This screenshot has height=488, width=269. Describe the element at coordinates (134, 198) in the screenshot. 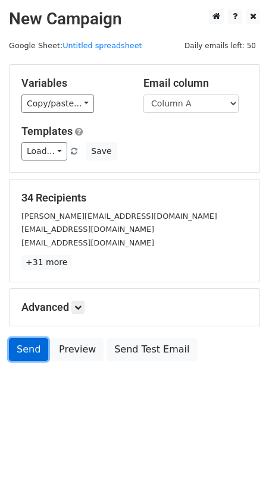

I see `h5: 34 Recipients` at that location.